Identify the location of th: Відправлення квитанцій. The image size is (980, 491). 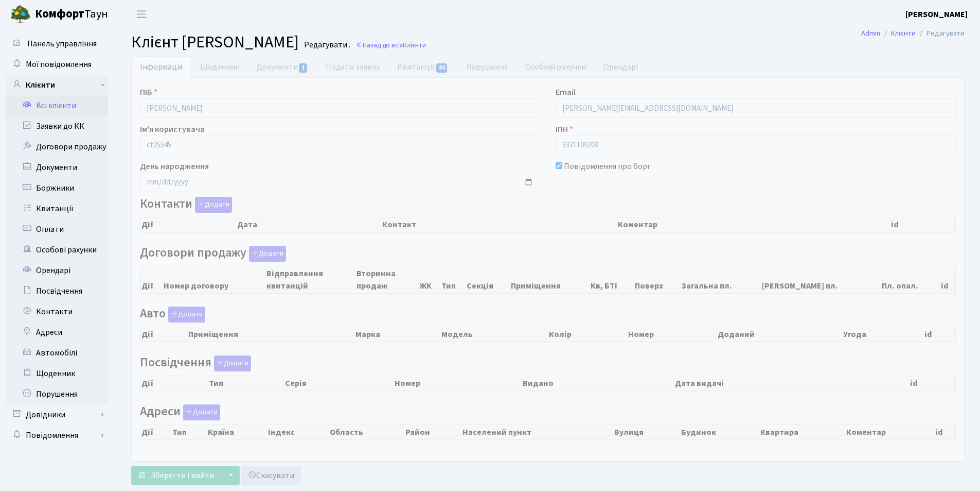
(310, 279).